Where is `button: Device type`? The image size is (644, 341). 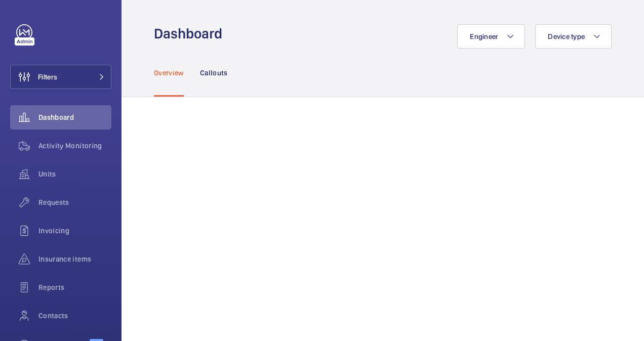 button: Device type is located at coordinates (573, 37).